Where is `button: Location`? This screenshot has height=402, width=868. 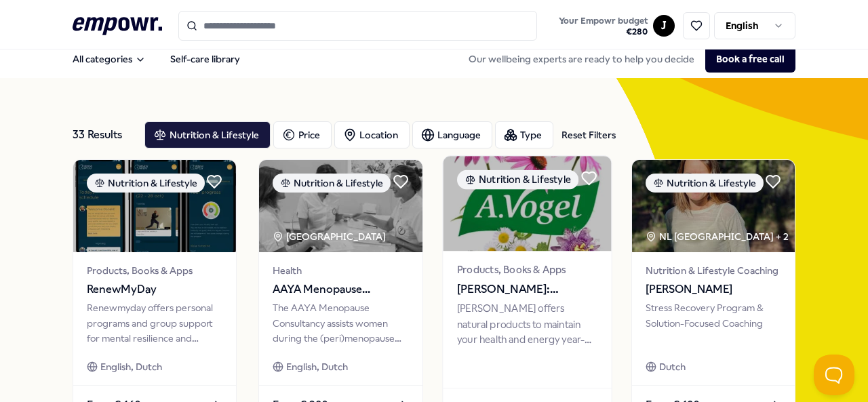 button: Location is located at coordinates (371, 135).